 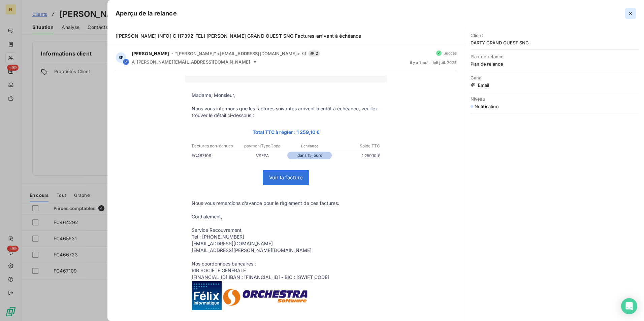 I want to click on p: Solde TTC, so click(x=357, y=146).